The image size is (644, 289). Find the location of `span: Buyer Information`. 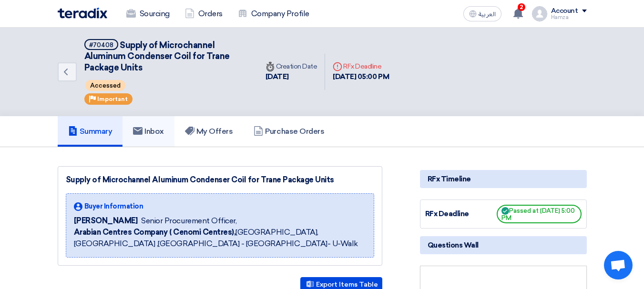

span: Buyer Information is located at coordinates (114, 206).